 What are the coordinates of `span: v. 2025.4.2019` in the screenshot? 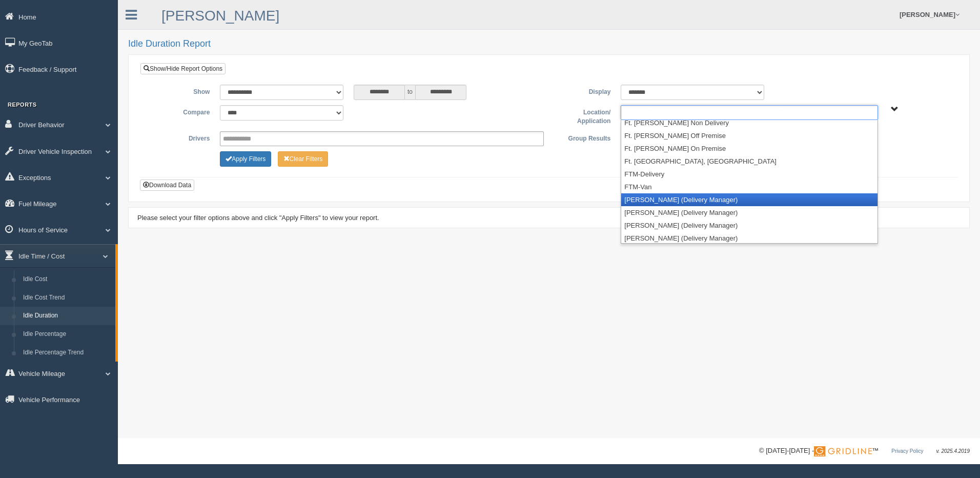 It's located at (953, 451).